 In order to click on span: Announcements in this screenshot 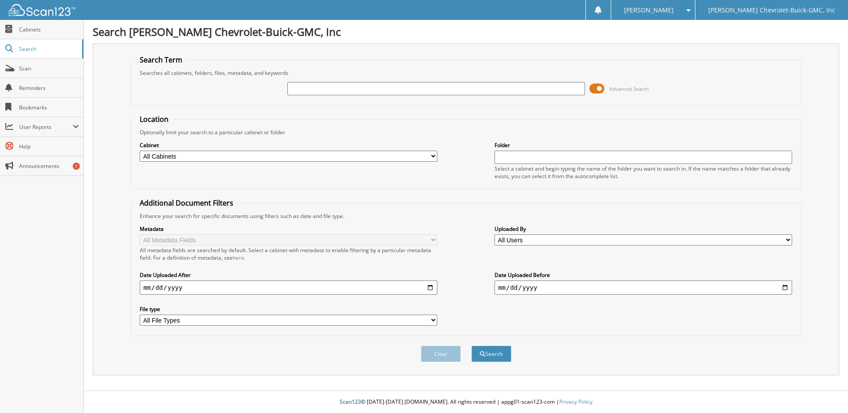, I will do `click(49, 166)`.